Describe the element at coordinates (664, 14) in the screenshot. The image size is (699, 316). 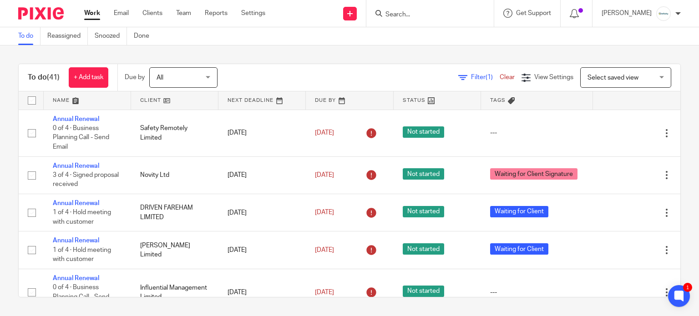
I see `img: Infinity%20Logo%20with%20Whitespace%20.png` at that location.